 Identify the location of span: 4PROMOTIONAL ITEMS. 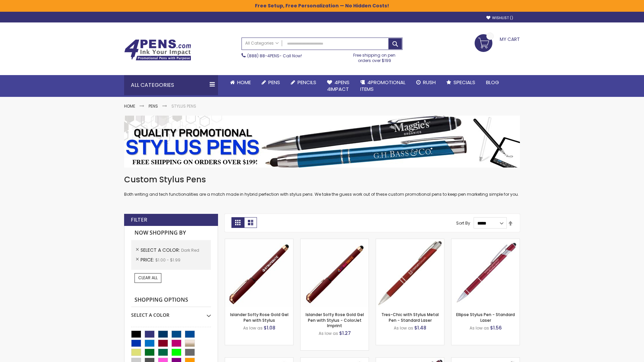
(382, 86).